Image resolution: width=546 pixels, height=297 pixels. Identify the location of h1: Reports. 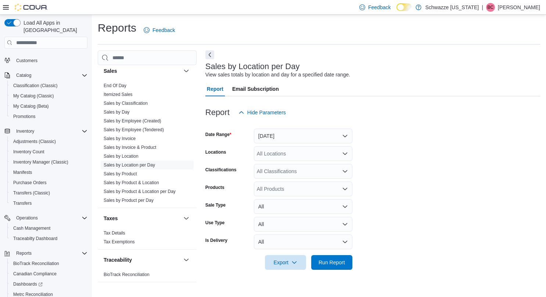
(117, 28).